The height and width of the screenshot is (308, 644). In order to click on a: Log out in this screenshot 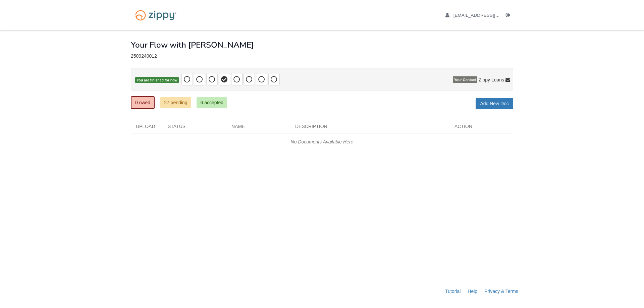, I will do `click(510, 16)`.